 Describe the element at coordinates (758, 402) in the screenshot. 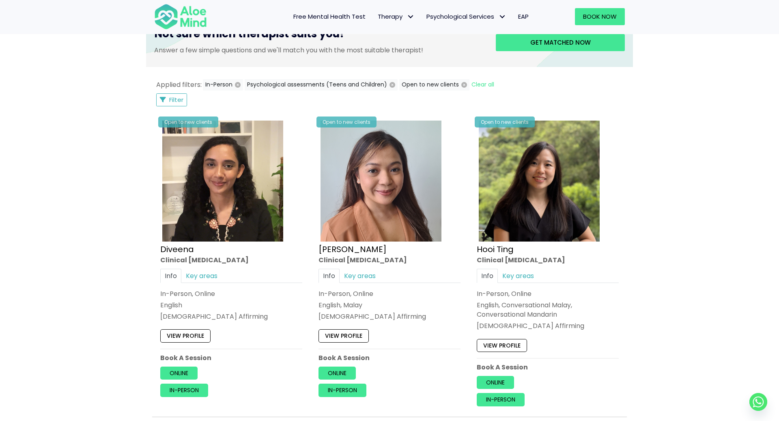

I see `a: Whatsapp` at that location.